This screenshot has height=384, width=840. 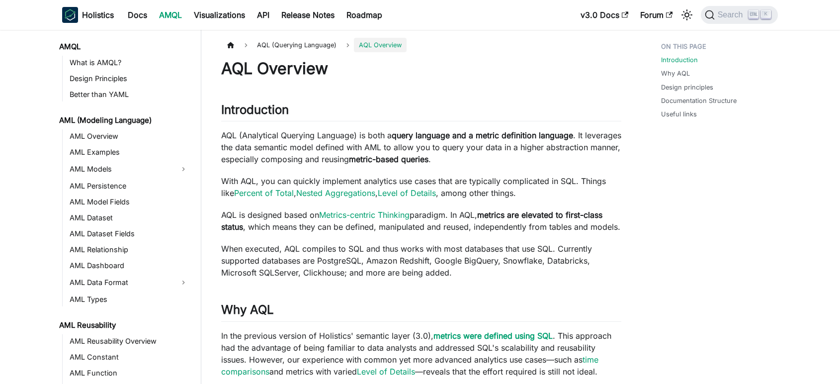 I want to click on a: AML Dashboard, so click(x=129, y=265).